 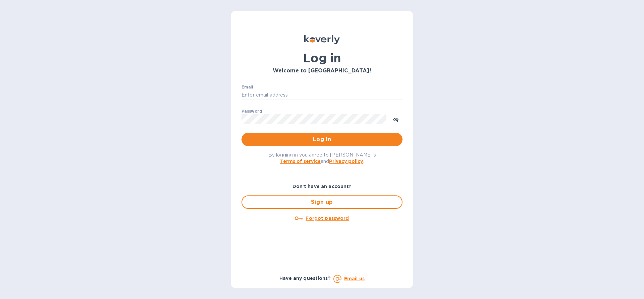 I want to click on a: Terms of service, so click(x=300, y=161).